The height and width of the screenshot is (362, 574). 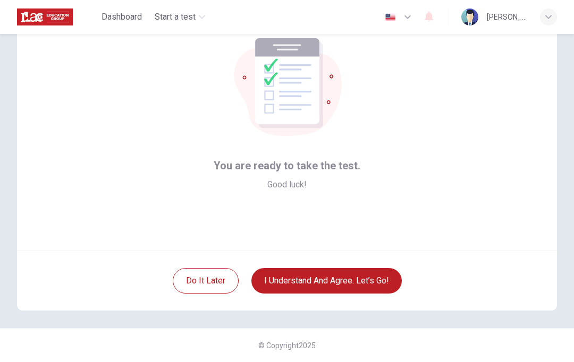 What do you see at coordinates (287, 166) in the screenshot?
I see `span: You are ready to take the test.` at bounding box center [287, 166].